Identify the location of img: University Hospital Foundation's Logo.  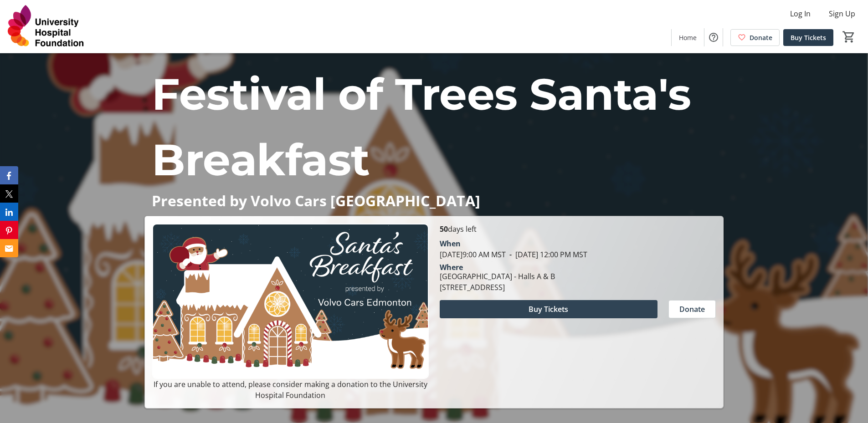
(46, 26).